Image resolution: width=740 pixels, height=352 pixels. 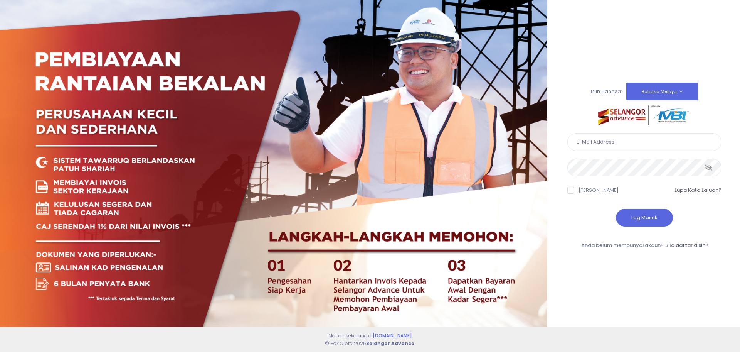 What do you see at coordinates (698, 190) in the screenshot?
I see `a: Lupa Kata Laluan?` at bounding box center [698, 190].